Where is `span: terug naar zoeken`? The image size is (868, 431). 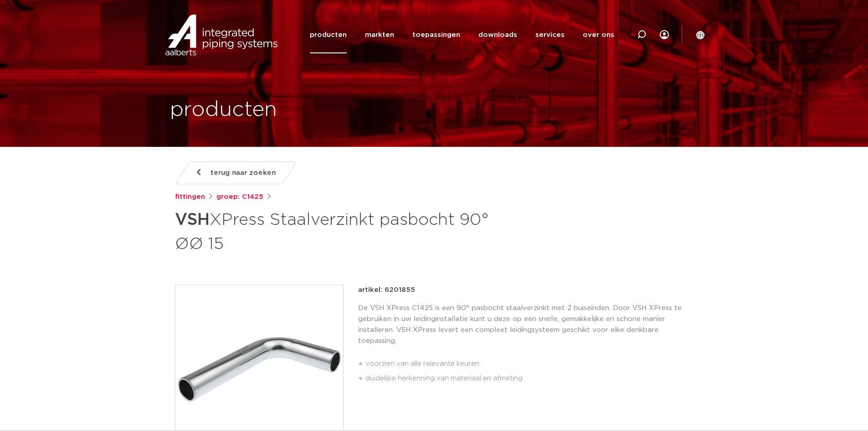 span: terug naar zoeken is located at coordinates (243, 173).